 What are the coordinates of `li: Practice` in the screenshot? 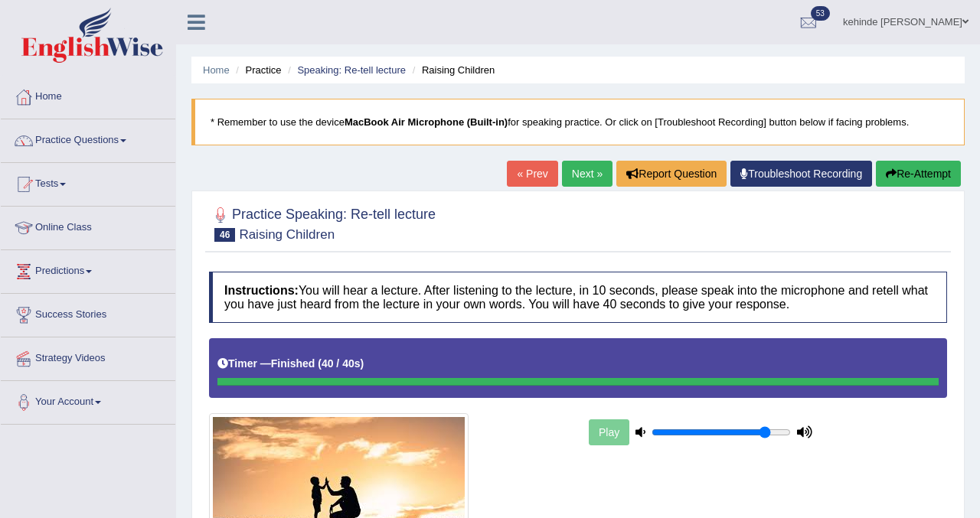 It's located at (256, 70).